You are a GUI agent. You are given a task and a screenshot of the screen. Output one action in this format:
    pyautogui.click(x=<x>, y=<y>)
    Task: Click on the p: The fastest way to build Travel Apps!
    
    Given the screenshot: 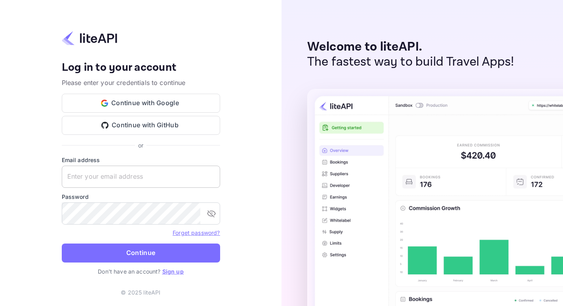 What is the action you would take?
    pyautogui.click(x=410, y=62)
    